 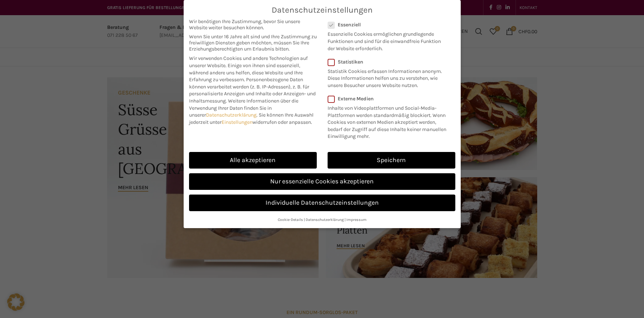 I want to click on span: Wenn Sie unter 16 Jahre alt sind und Ihre Zustimmung zu freiwilligen Diensten geben möchten, müss..., so click(x=253, y=43).